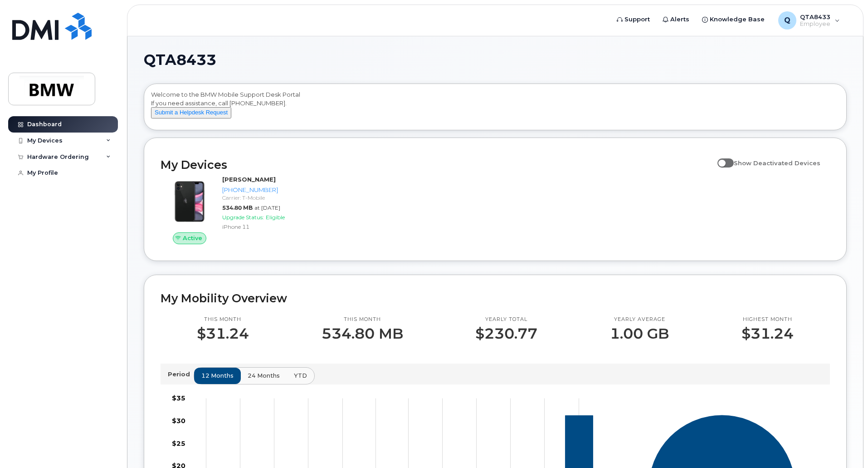 Image resolution: width=868 pixels, height=468 pixels. Describe the element at coordinates (721, 158) in the screenshot. I see `input: Show Deactivated Devices` at that location.